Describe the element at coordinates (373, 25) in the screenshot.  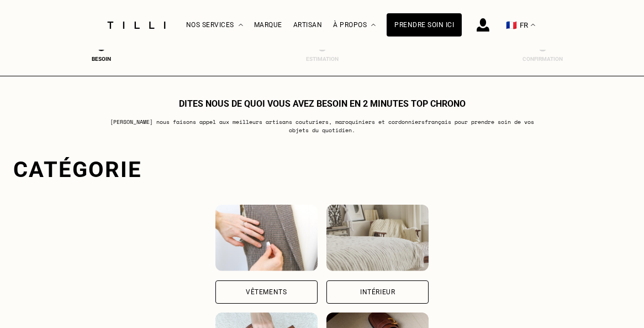
I see `img: Menu déroulant à propos` at that location.